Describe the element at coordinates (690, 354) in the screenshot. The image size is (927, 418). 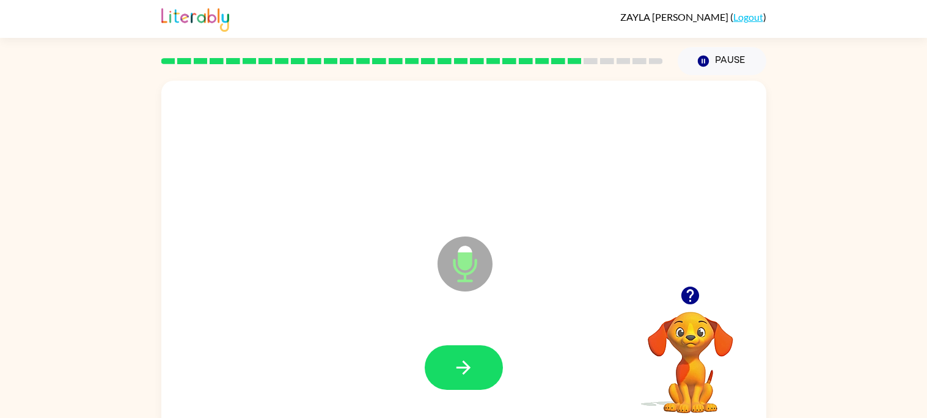
I see `video: Your browser must support playing .mp4 files to use Literably. Please try using another browser.` at that location.